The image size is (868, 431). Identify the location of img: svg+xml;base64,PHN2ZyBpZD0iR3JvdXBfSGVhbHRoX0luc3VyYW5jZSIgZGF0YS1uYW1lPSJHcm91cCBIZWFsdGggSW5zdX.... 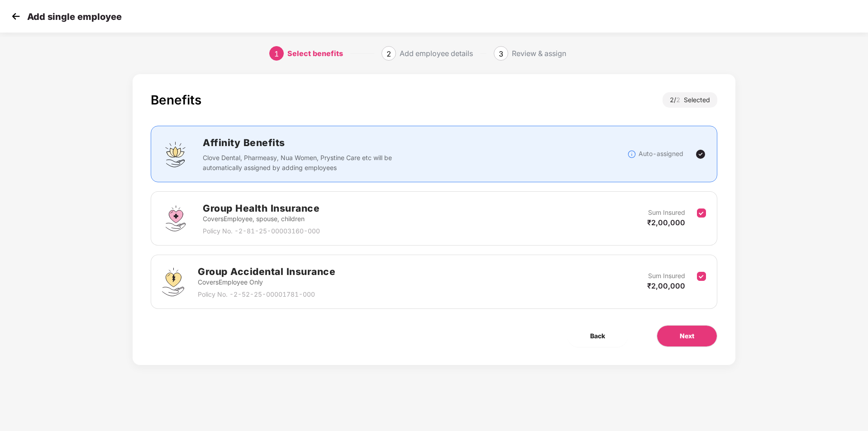
(176, 218).